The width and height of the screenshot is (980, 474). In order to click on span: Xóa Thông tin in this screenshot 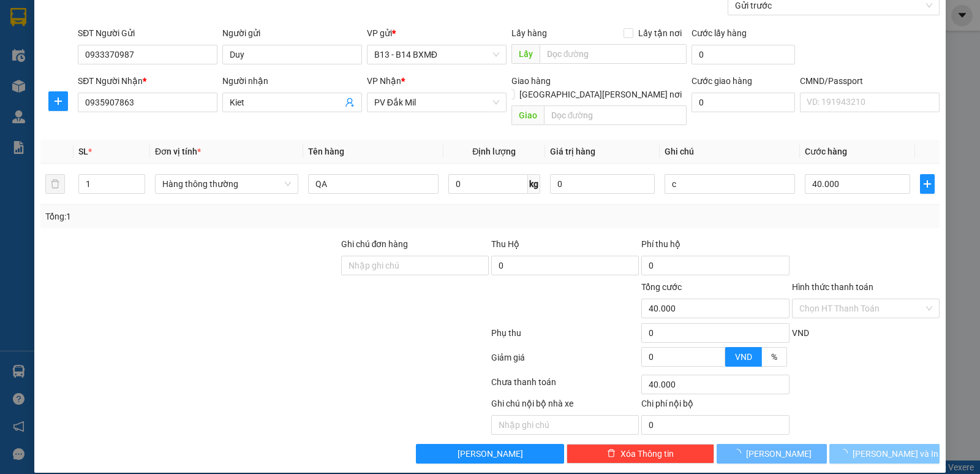, I will do `click(647, 454)`.